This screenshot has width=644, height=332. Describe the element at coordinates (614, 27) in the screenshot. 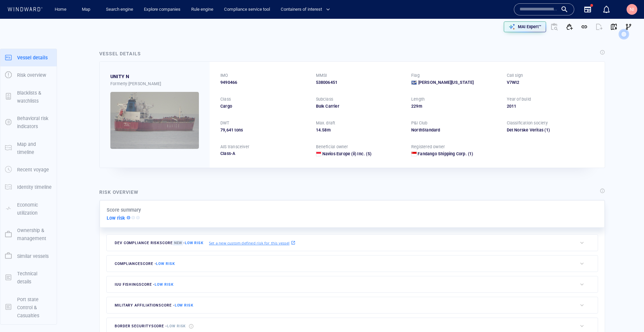

I see `button: View on map` at that location.